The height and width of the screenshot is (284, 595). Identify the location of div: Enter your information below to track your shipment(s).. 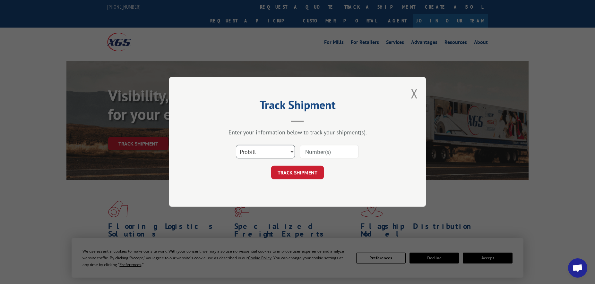
(298, 133).